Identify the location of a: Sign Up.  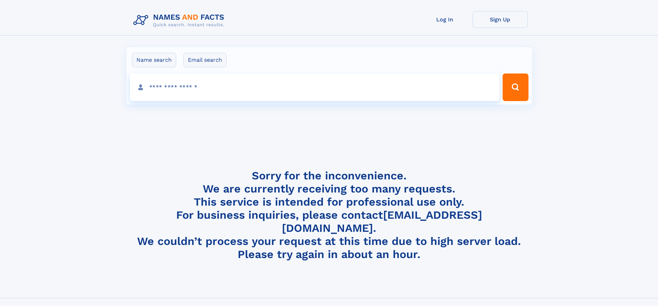
(500, 19).